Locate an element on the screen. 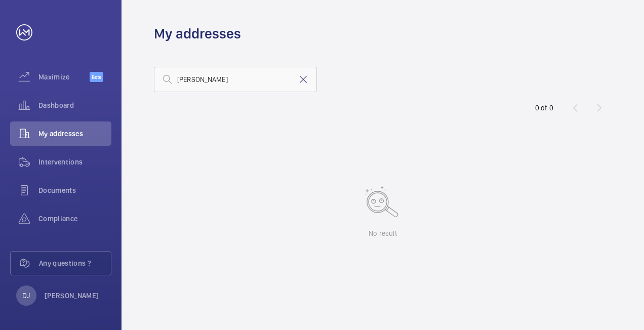 This screenshot has height=330, width=644. span: Dashboard is located at coordinates (75, 105).